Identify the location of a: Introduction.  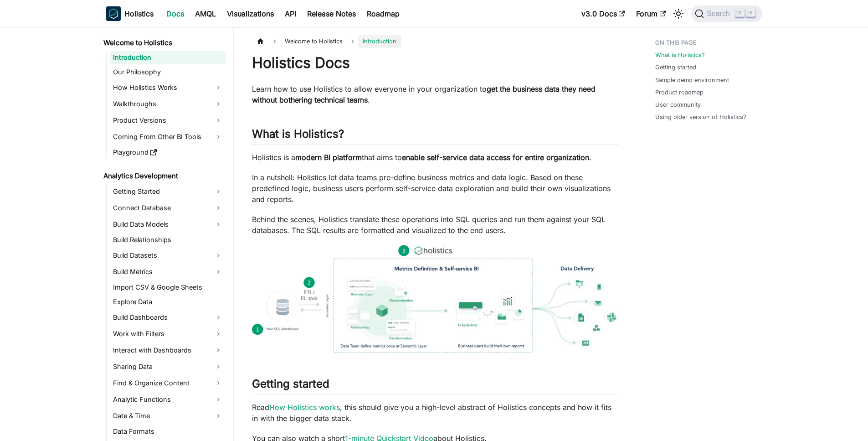
(168, 58).